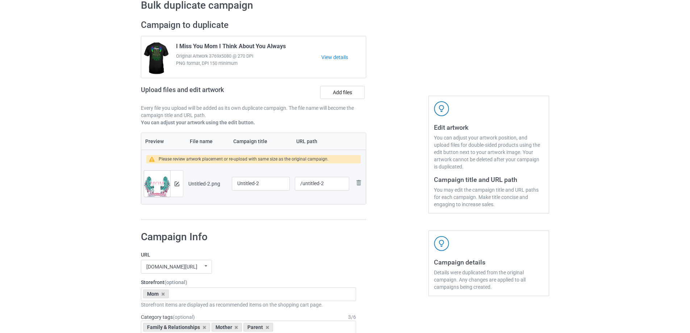  Describe the element at coordinates (343, 57) in the screenshot. I see `a: View details` at that location.